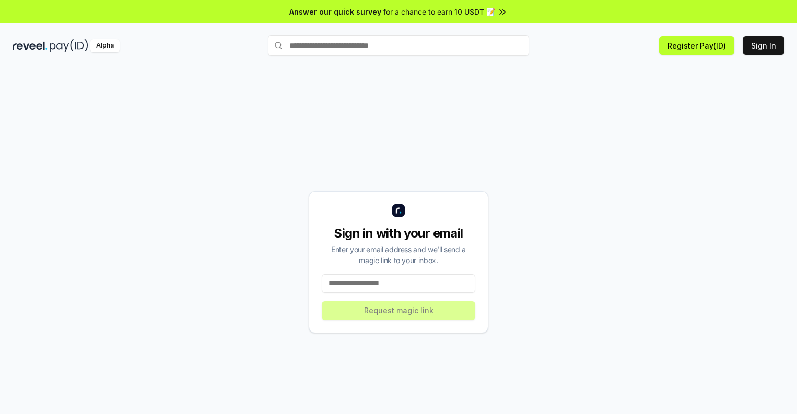 Image resolution: width=797 pixels, height=414 pixels. Describe the element at coordinates (398, 255) in the screenshot. I see `div: Enter your email address and we’ll send a magic link to your inbox.` at that location.